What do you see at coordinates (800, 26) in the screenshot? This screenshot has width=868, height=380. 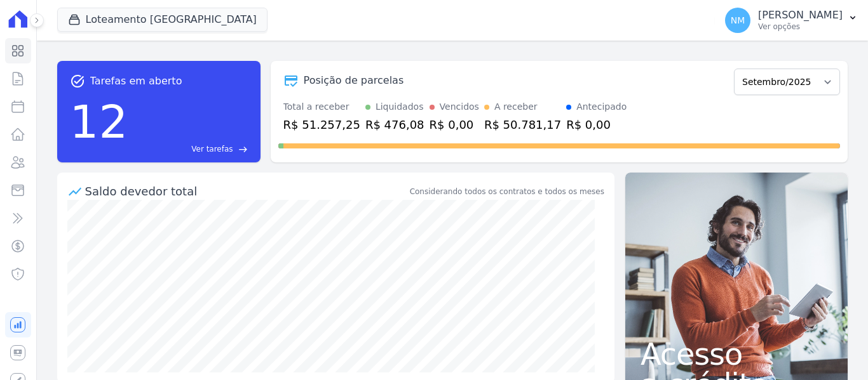 I see `p: Ver opções` at bounding box center [800, 26].